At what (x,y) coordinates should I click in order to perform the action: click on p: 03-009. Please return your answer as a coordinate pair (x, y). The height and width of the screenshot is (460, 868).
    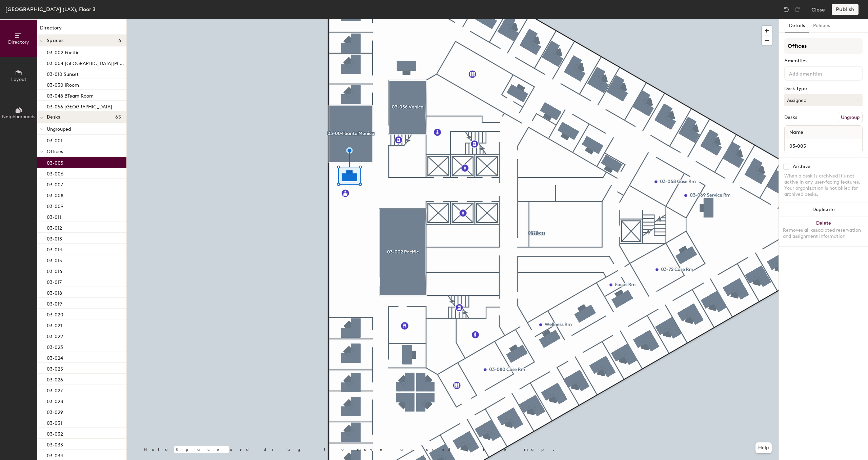
    Looking at the image, I should click on (55, 205).